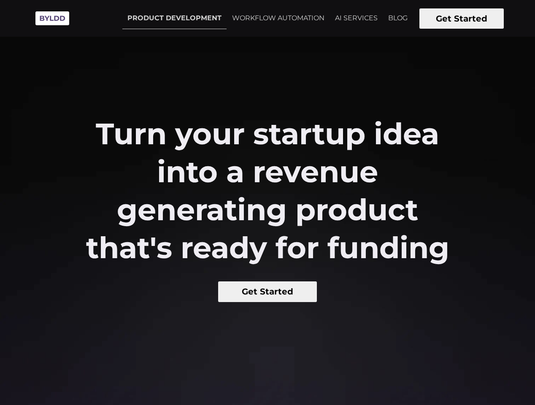 Image resolution: width=535 pixels, height=405 pixels. I want to click on a: PRODUCT DEVELOPMENT, so click(174, 18).